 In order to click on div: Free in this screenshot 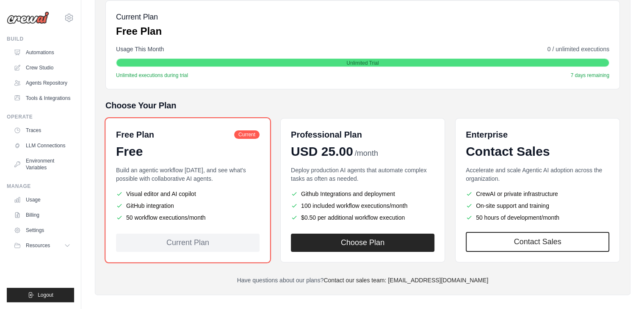, I will do `click(187, 151)`.